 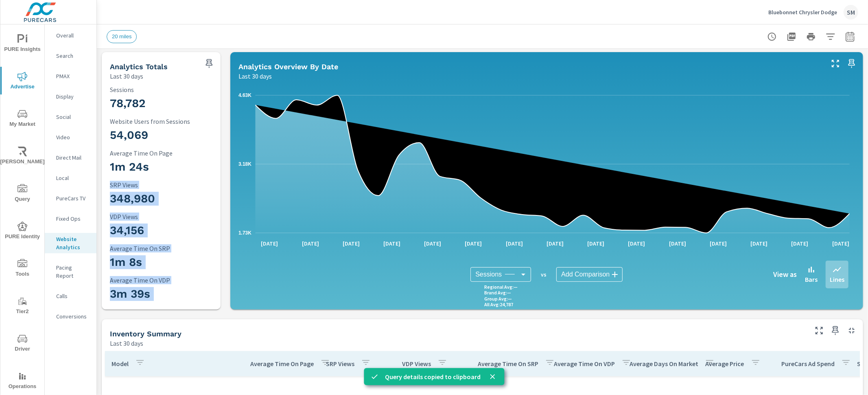 What do you see at coordinates (73, 76) in the screenshot?
I see `p: PMAX` at bounding box center [73, 76].